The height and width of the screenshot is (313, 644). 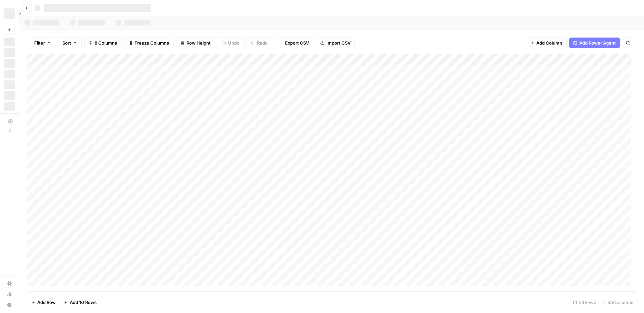 What do you see at coordinates (103, 43) in the screenshot?
I see `button: 8 Columns` at bounding box center [103, 43].